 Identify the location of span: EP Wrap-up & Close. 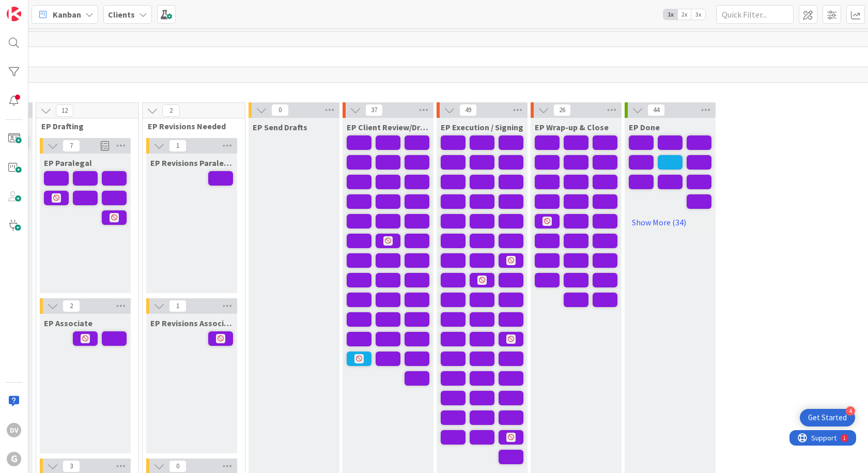
(572, 127).